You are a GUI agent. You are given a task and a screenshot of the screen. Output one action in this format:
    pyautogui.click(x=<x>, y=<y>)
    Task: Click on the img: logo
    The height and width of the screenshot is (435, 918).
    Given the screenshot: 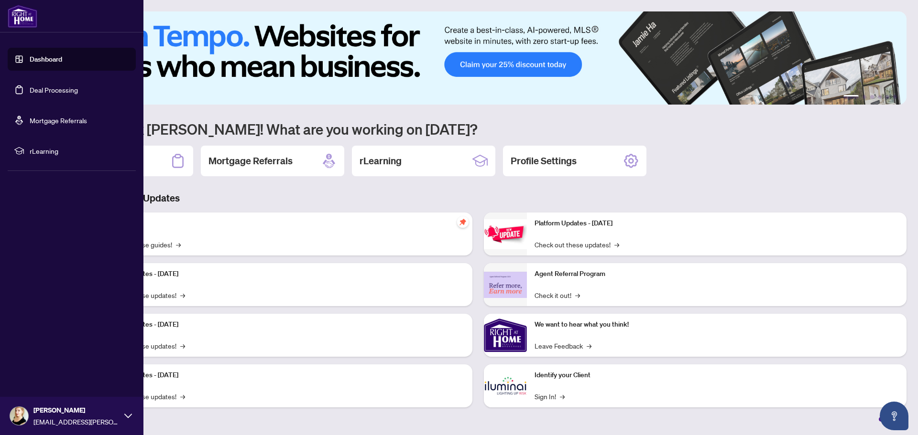 What is the action you would take?
    pyautogui.click(x=22, y=16)
    